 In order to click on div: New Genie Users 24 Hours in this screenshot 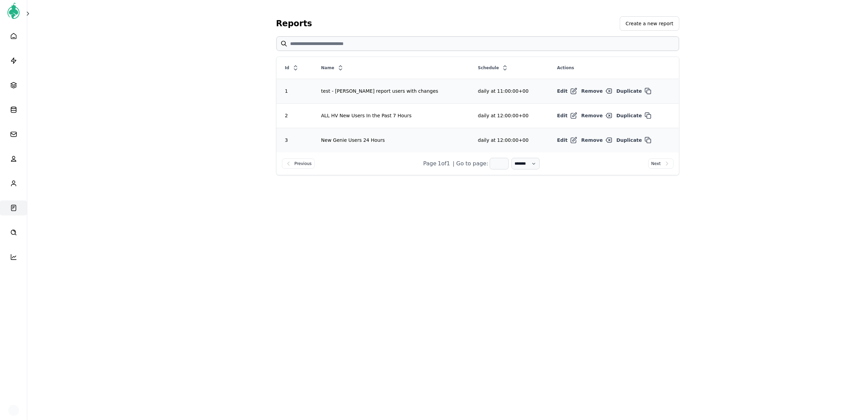, I will do `click(391, 140)`.